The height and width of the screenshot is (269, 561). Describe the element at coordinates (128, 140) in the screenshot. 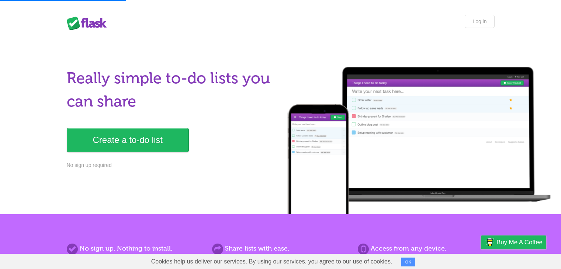

I see `a: Create a to-do list` at that location.